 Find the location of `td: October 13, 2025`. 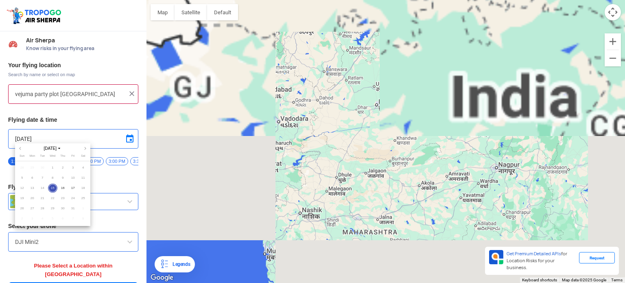

td: October 13, 2025 is located at coordinates (32, 188).